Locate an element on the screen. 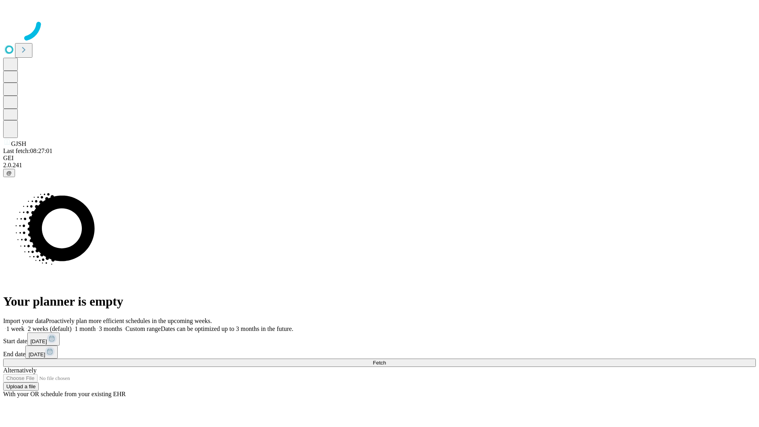  span: Import your data is located at coordinates (24, 320).